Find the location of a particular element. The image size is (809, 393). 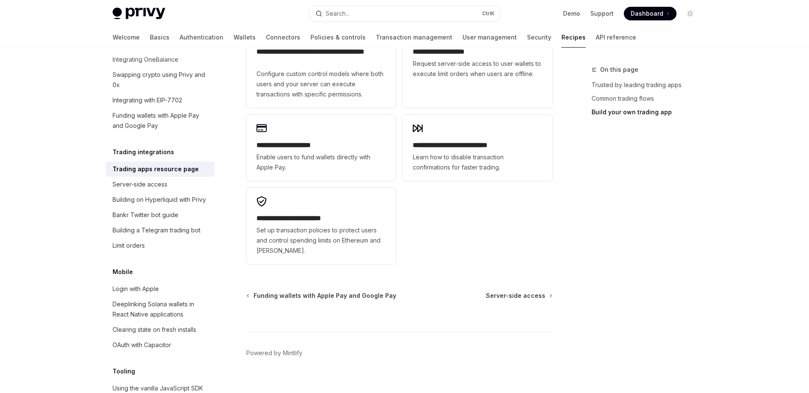

div: Building a Telegram trading bot is located at coordinates (156, 230).